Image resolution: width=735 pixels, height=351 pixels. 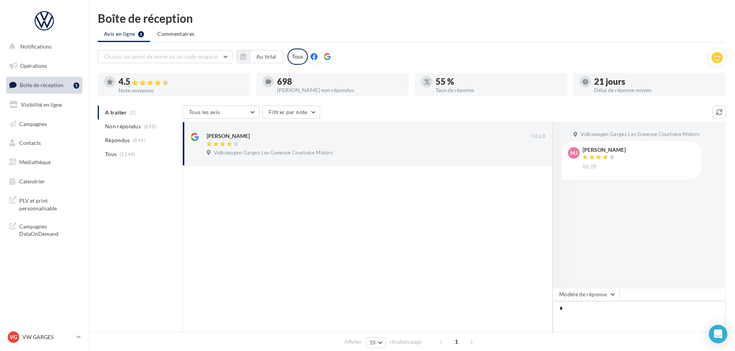 I want to click on span: résultats/page, so click(x=406, y=341).